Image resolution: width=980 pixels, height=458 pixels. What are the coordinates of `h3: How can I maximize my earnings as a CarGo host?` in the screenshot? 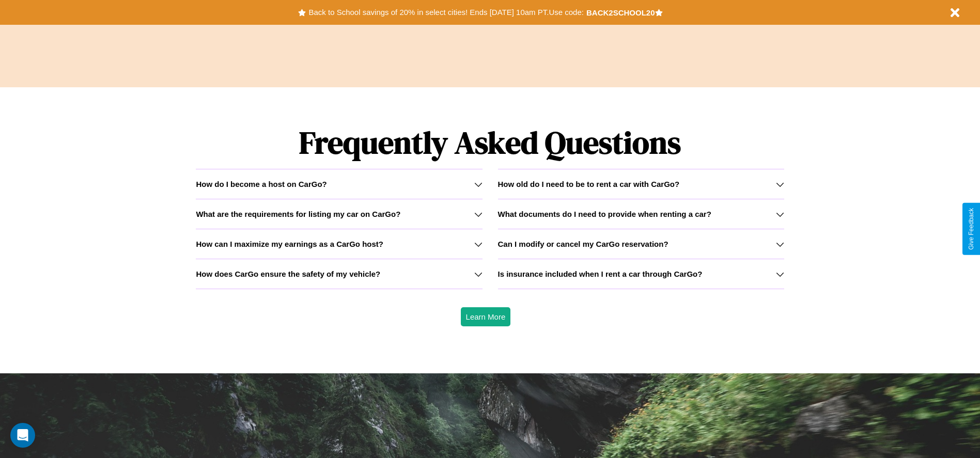 It's located at (289, 244).